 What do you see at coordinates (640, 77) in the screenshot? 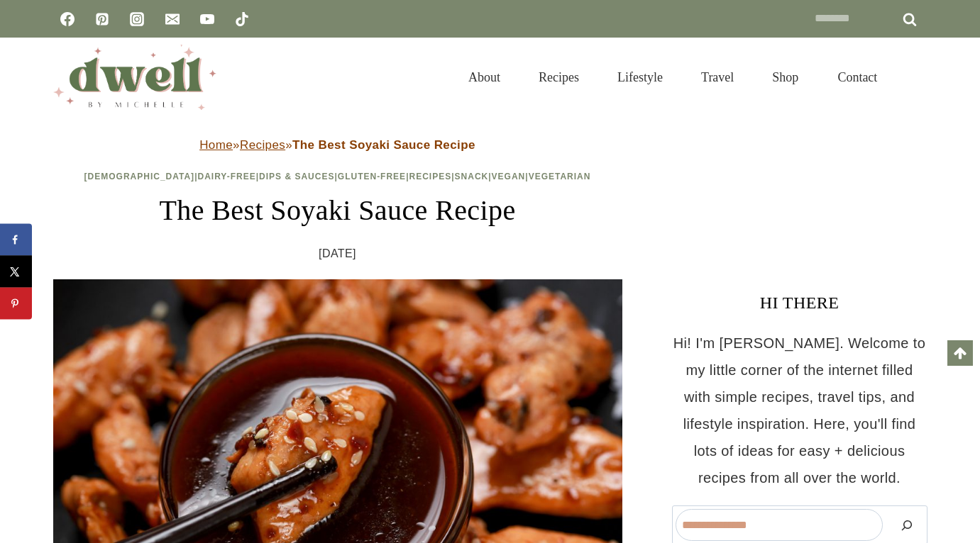
I see `a: Lifestyle` at bounding box center [640, 77].